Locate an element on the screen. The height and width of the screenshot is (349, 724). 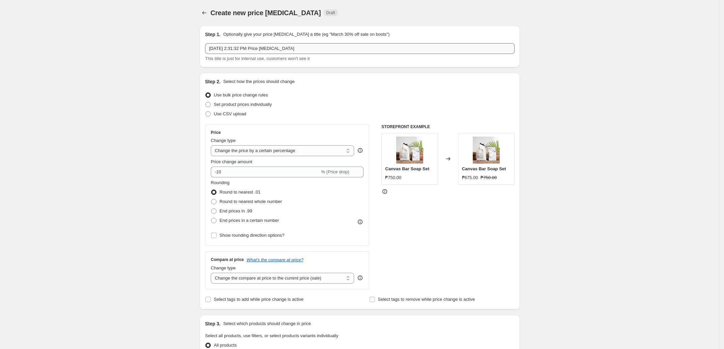
span: Use bulk price change rules is located at coordinates (241, 95).